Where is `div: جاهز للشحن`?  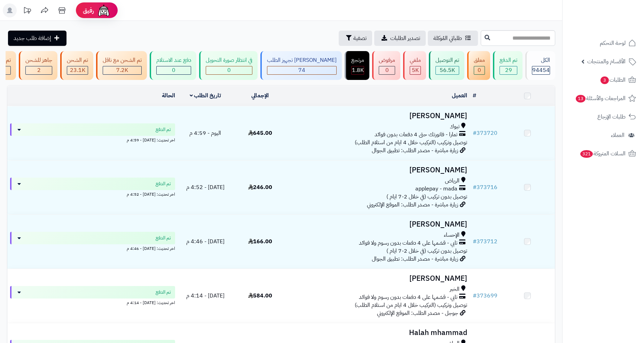 div: جاهز للشحن is located at coordinates (38, 60).